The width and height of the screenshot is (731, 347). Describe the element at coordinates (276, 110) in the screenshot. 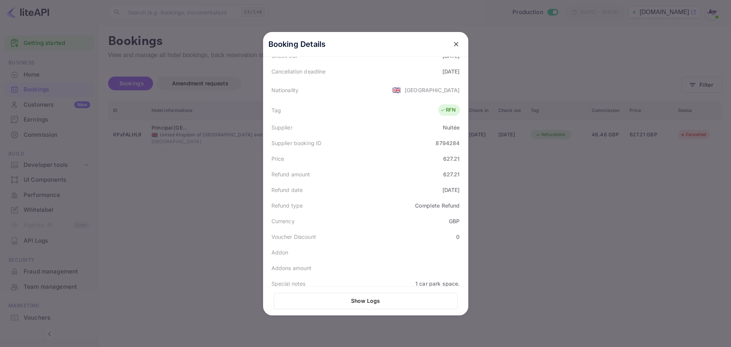

I see `div: Tag` at that location.